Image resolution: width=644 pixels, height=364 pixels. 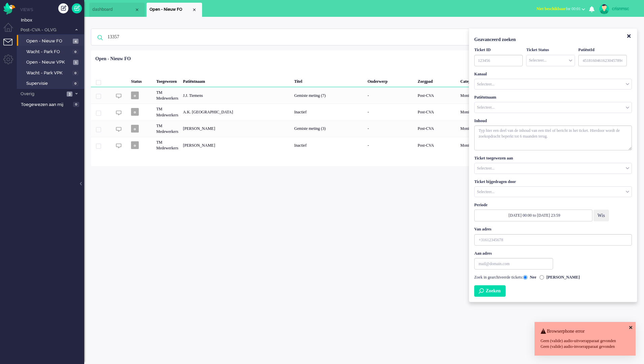 I want to click on div: crisnmsc, so click(x=624, y=9).